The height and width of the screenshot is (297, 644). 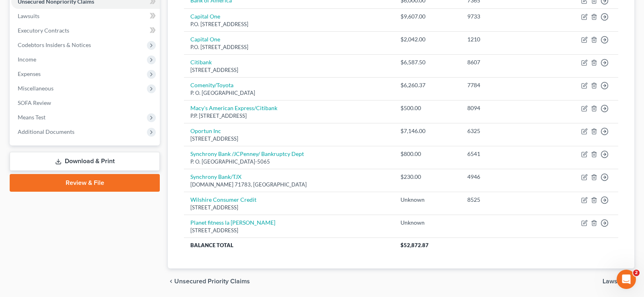 What do you see at coordinates (504, 154) in the screenshot?
I see `div: 6541` at bounding box center [504, 154].